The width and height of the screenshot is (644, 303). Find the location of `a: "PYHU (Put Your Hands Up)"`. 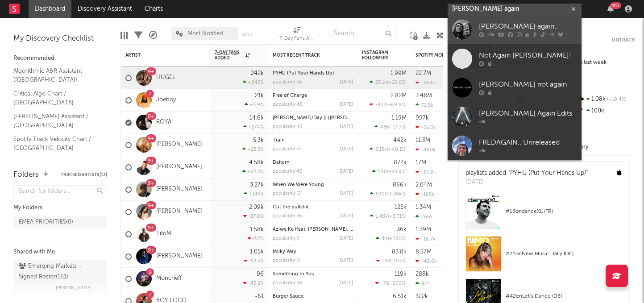

a: "PYHU (Put Your Hands Up)" is located at coordinates (548, 173).